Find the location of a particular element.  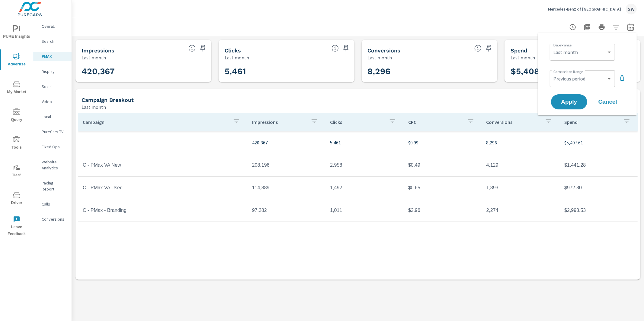

h3: $5,408 is located at coordinates (573, 71).